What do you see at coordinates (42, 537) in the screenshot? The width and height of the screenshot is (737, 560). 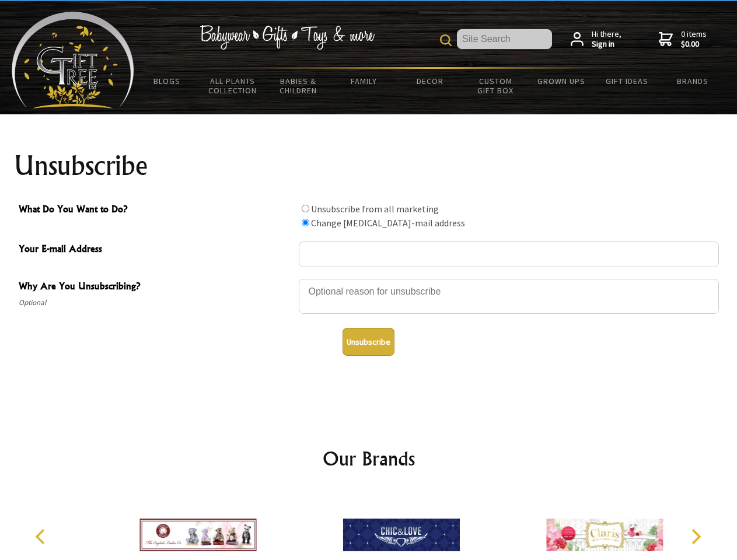 I see `button: Previous` at bounding box center [42, 537].